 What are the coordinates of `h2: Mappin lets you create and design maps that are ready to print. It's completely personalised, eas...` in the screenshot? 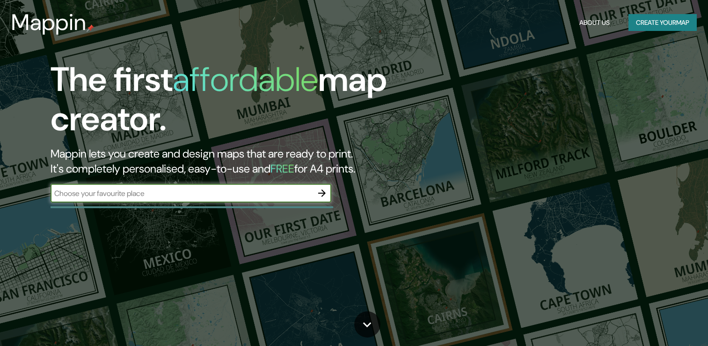 It's located at (228, 161).